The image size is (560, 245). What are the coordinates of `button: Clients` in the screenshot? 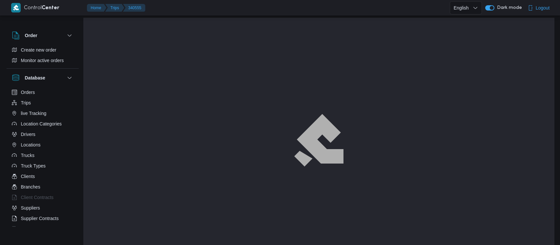 It's located at (43, 176).